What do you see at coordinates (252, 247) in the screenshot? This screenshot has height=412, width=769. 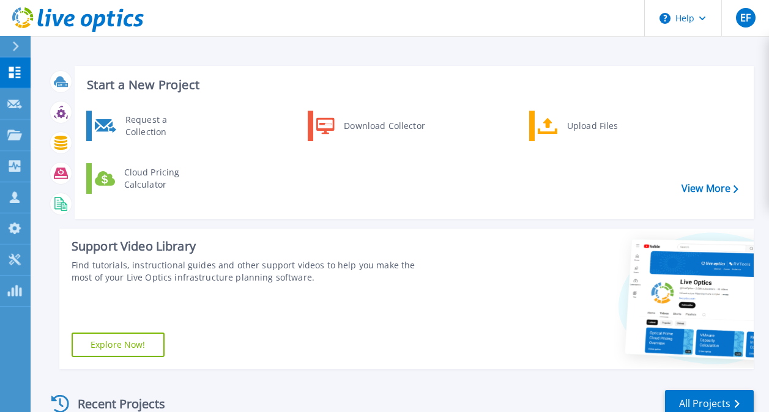 I see `div: Support Video Library` at bounding box center [252, 247].